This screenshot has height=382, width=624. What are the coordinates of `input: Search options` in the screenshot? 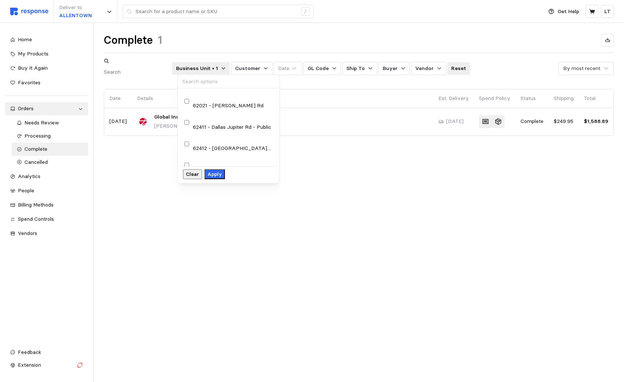 It's located at (228, 81).